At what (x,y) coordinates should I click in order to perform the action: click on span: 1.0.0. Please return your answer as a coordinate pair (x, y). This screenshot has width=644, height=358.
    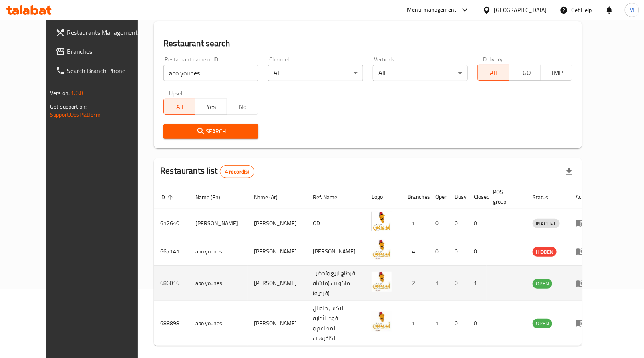
    Looking at the image, I should click on (77, 93).